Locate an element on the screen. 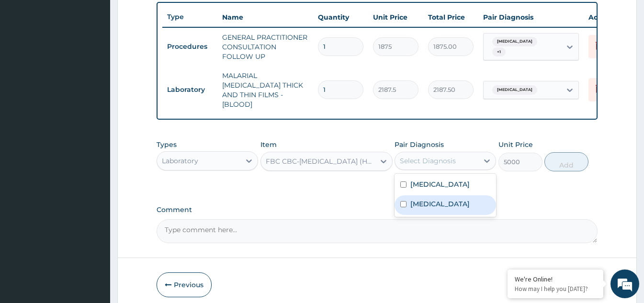 The image size is (644, 303). label: Types is located at coordinates (166, 145).